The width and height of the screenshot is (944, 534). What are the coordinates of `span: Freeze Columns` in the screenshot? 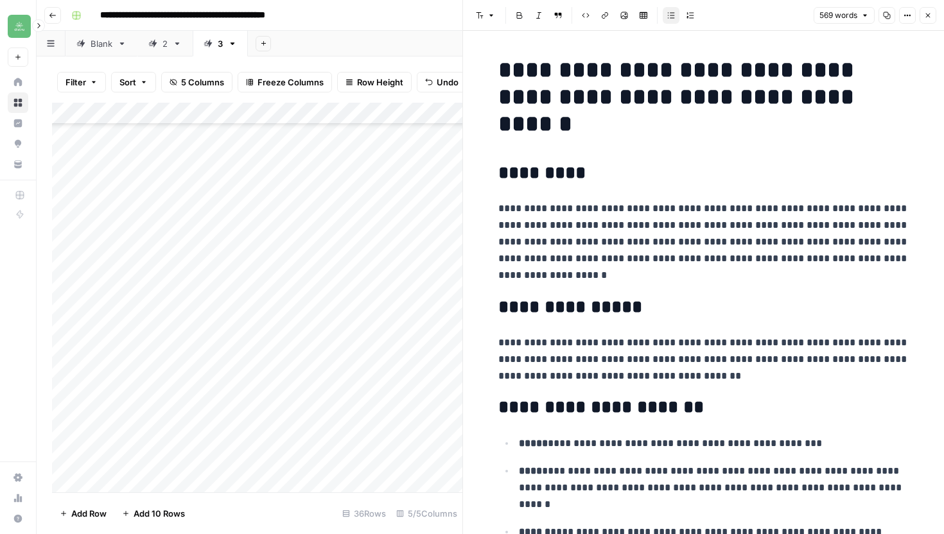 It's located at (290, 82).